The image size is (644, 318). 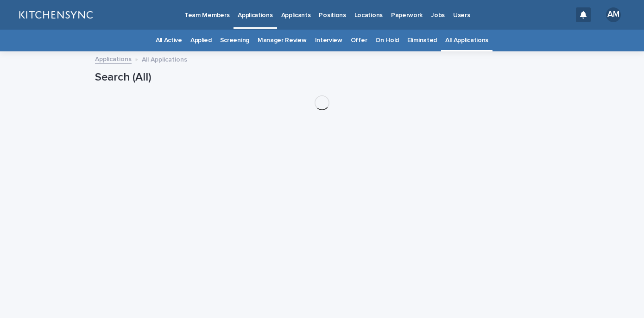 I want to click on a: Screening, so click(x=234, y=40).